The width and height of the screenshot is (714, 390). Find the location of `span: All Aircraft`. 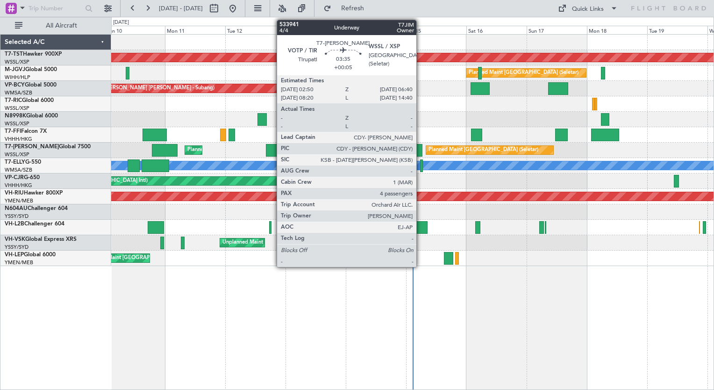

span: All Aircraft is located at coordinates (61, 26).